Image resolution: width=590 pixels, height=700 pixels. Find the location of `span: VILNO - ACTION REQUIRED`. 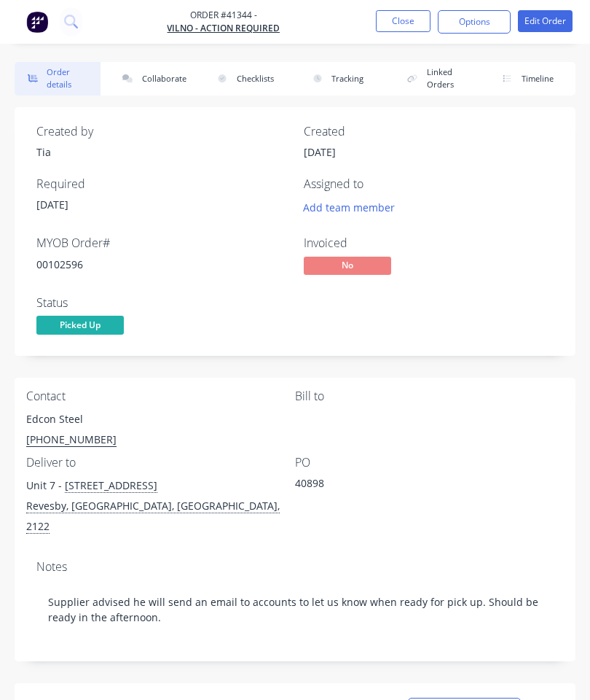

span: VILNO - ACTION REQUIRED is located at coordinates (223, 28).